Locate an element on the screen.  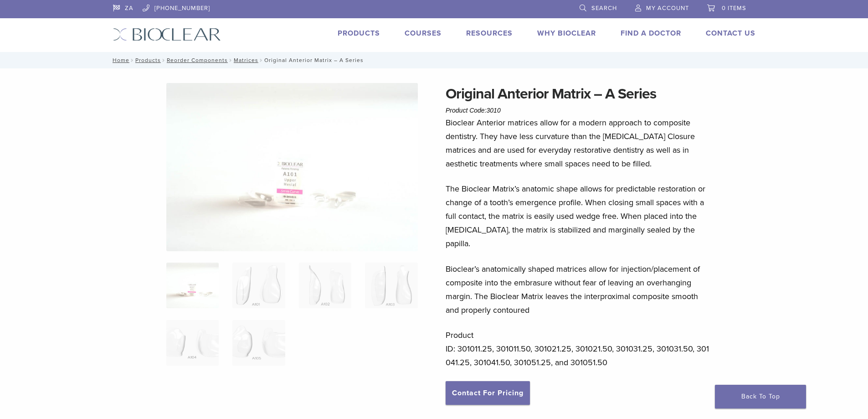
img: Original Anterior Matrix - A Series - Image 3 is located at coordinates (325, 285).